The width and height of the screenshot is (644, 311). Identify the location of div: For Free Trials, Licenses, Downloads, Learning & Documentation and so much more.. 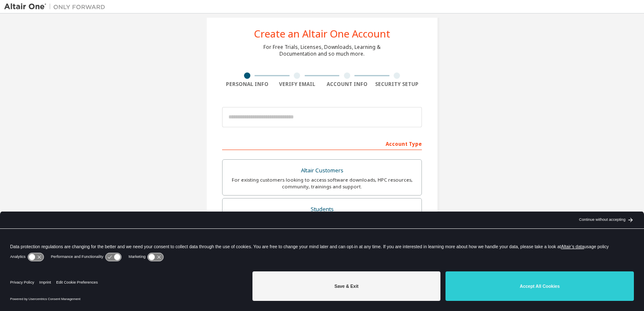
(322, 50).